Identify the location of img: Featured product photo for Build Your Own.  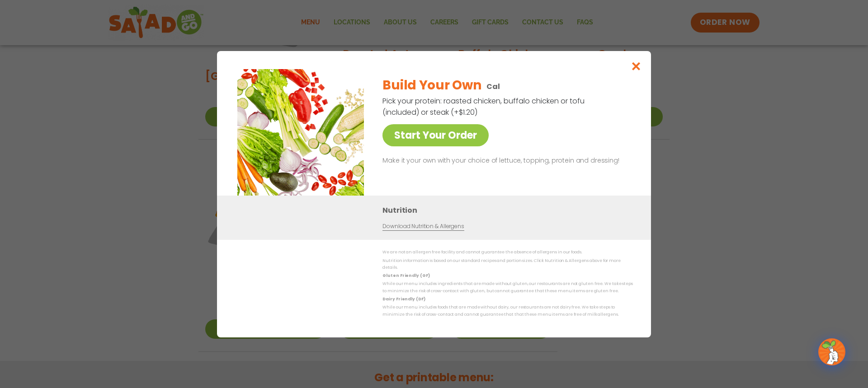
(301, 132).